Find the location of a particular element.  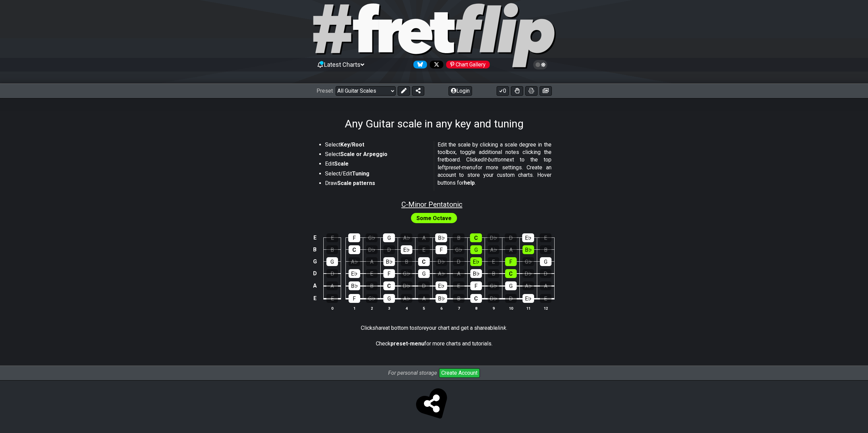

th: 10 is located at coordinates (510, 308).